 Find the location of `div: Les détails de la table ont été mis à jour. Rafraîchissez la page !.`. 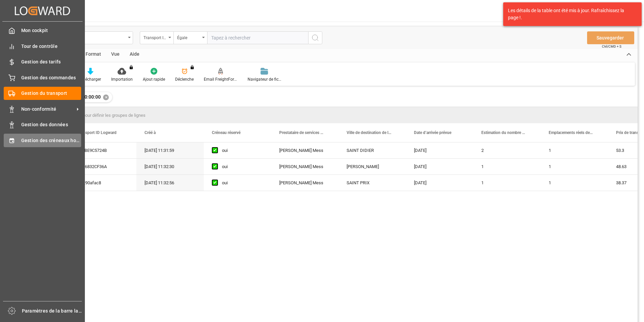

div: Les détails de la table ont été mis à jour. Rafraîchissez la page !. is located at coordinates (570, 14).